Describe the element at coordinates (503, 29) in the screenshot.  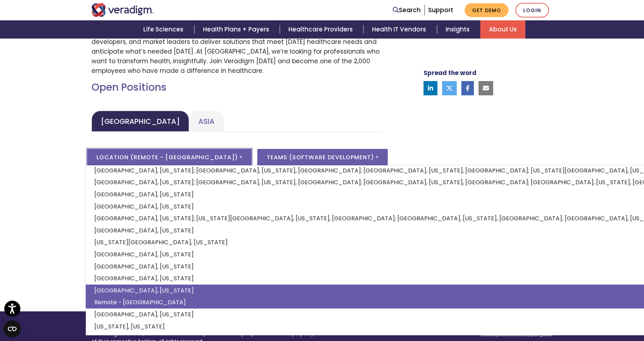
I see `a: About Us` at that location.